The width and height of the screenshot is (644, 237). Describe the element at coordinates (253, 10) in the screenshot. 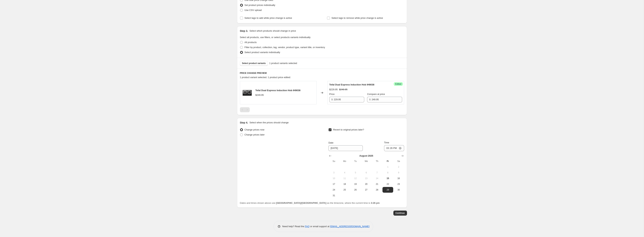

I see `span: Use CSV upload` at that location.